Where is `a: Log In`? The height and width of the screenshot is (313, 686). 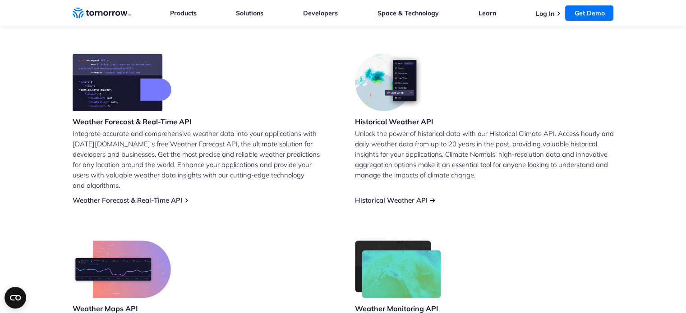 a: Log In is located at coordinates (544, 14).